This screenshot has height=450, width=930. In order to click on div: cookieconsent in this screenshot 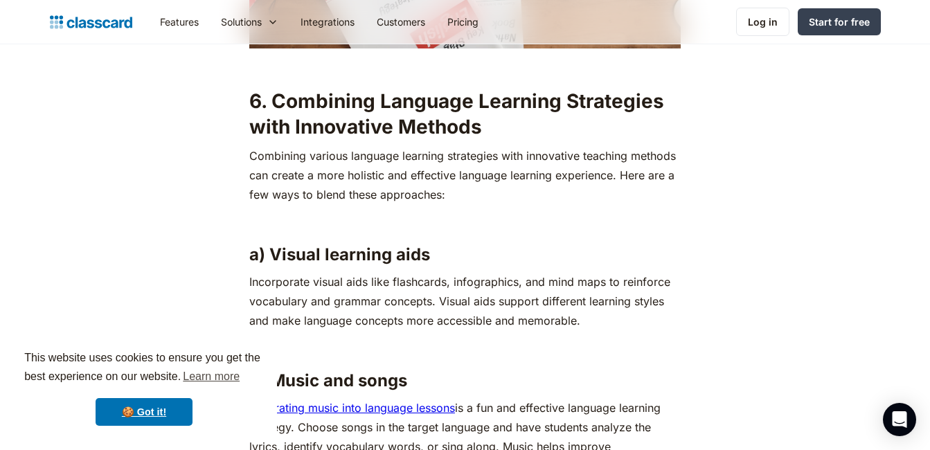, I will do `click(144, 388)`.